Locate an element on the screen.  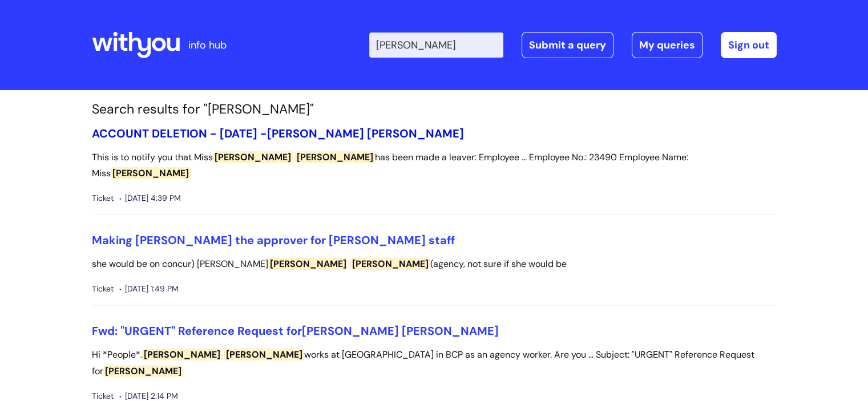
a: My queries is located at coordinates (667, 45).